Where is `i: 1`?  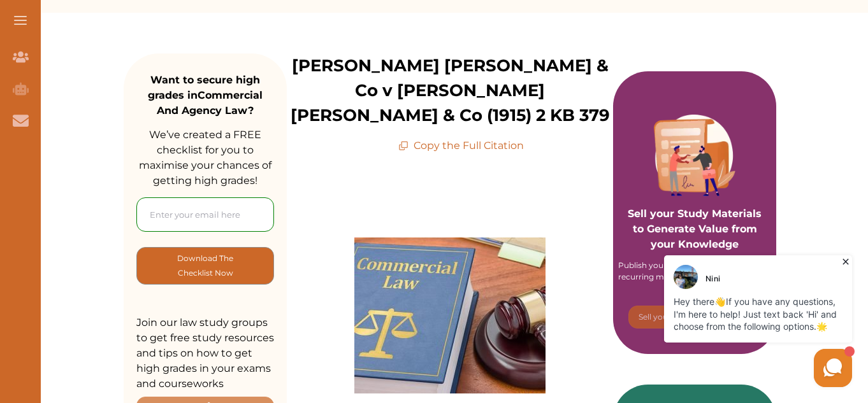
i: 1 is located at coordinates (288, 99).